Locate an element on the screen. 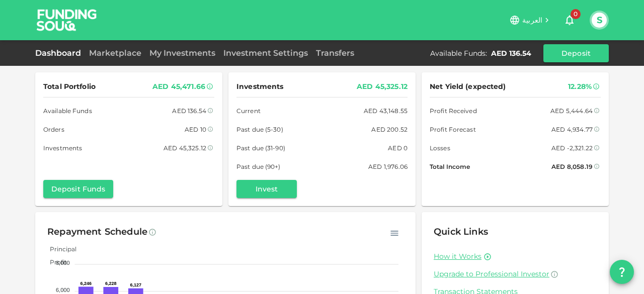 This screenshot has width=644, height=294. div: AED 45,471.66 is located at coordinates (179, 87).